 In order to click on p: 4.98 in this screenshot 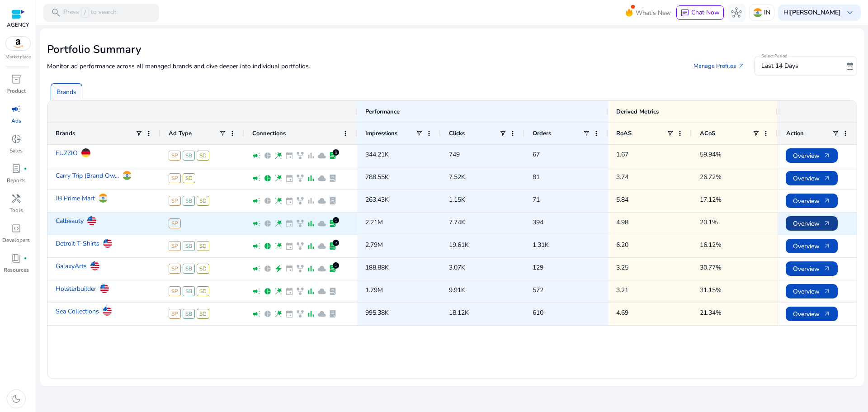, I will do `click(622, 222)`.